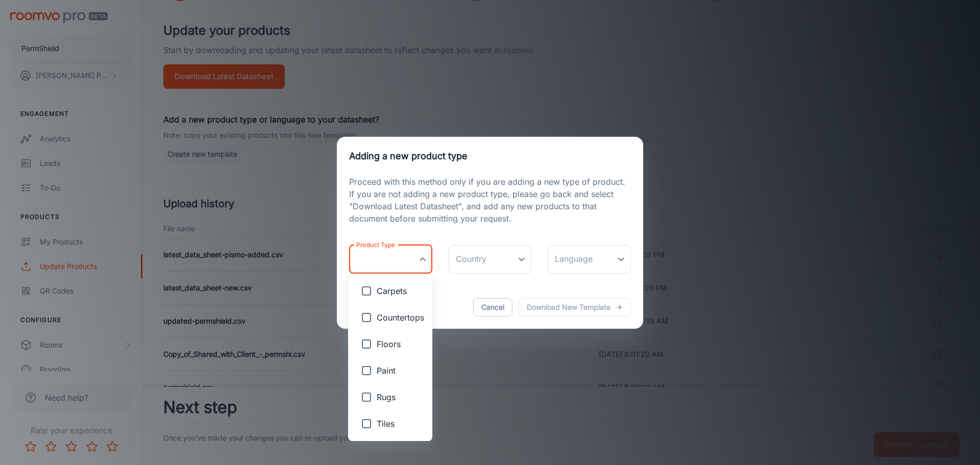 The image size is (980, 465). I want to click on span: Countertops, so click(400, 317).